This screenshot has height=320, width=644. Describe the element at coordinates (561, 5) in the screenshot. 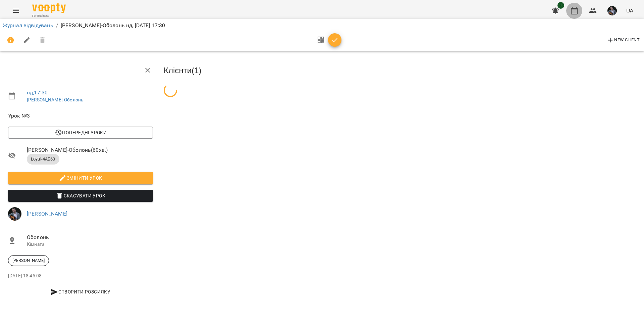

I see `span: 1` at that location.